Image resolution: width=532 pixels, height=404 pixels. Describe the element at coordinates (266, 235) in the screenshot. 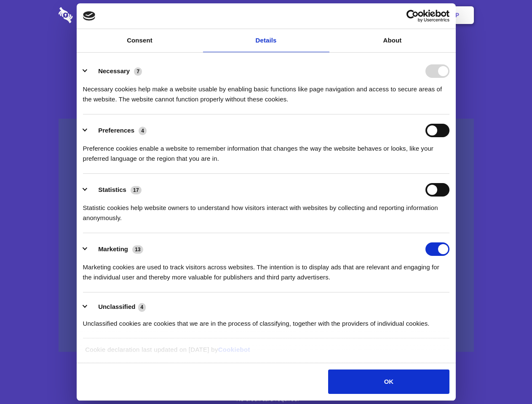

I see `a: Wistia video thumbnail` at that location.